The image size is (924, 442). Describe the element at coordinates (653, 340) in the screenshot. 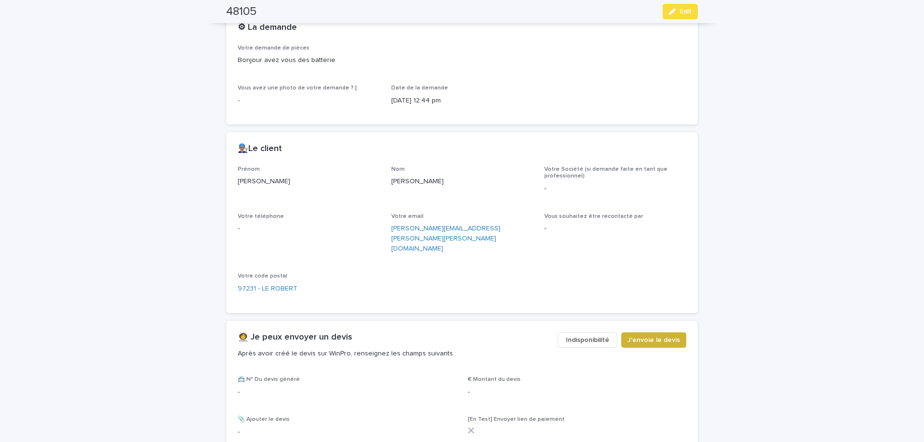

I see `button: J'envoie le devis` at that location.